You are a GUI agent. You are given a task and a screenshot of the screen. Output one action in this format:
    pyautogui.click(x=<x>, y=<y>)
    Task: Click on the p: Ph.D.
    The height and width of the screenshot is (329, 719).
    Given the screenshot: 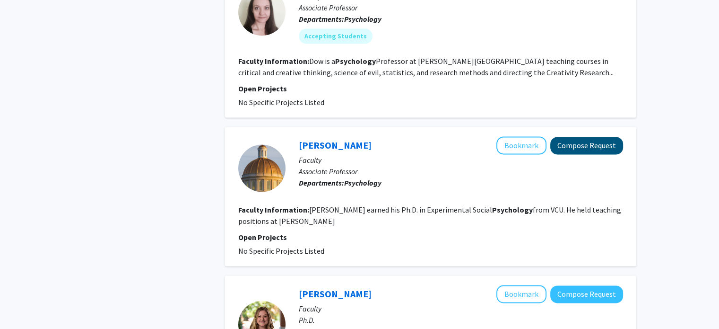 What is the action you would take?
    pyautogui.click(x=461, y=320)
    